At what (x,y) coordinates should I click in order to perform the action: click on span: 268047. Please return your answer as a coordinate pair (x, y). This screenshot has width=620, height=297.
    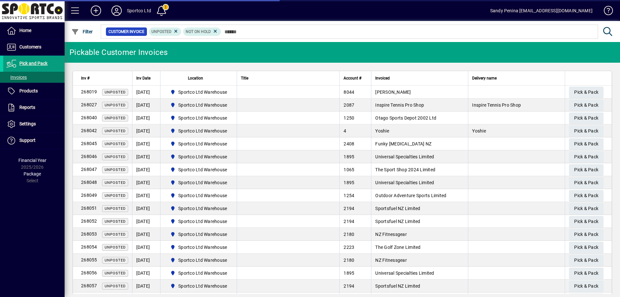
    Looking at the image, I should click on (89, 169).